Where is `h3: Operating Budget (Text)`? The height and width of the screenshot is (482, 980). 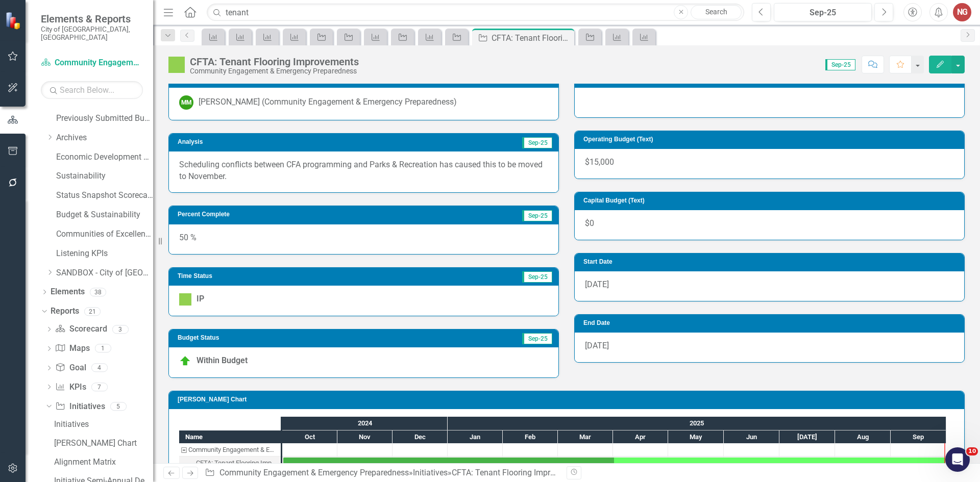 h3: Operating Budget (Text) is located at coordinates (772, 140).